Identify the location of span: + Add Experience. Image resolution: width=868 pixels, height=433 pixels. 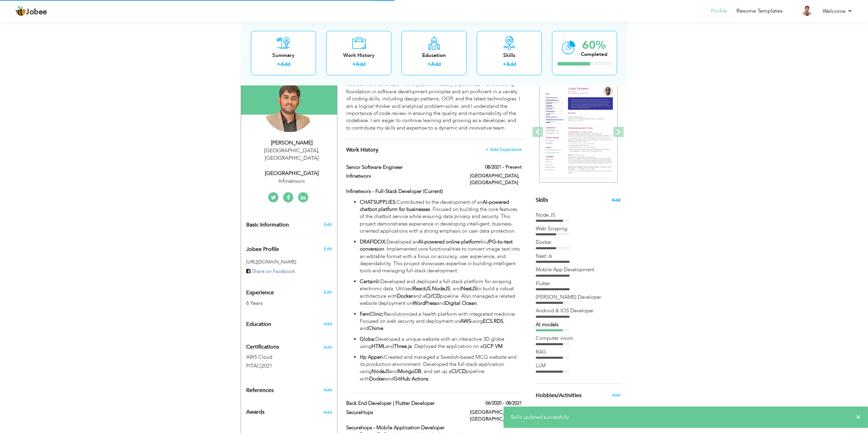
(503, 149).